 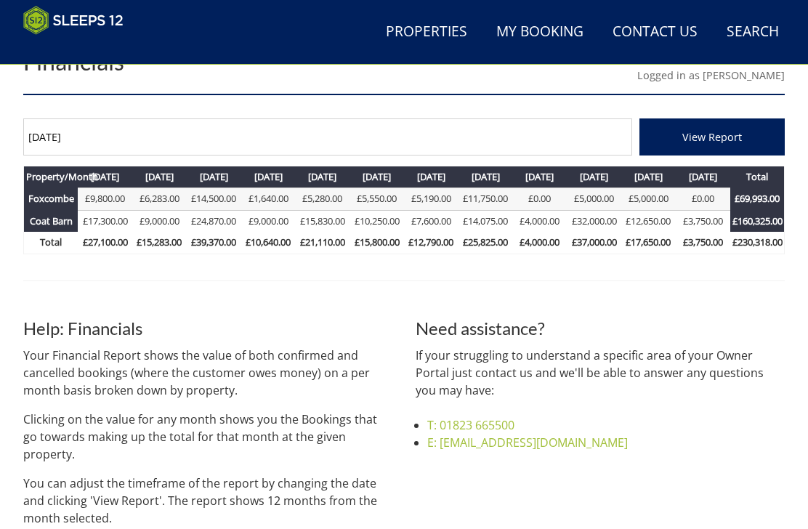 What do you see at coordinates (208, 437) in the screenshot?
I see `p: Clicking on the value for any month shows you the Bookings that go towards making up the total fo...` at bounding box center [208, 437].